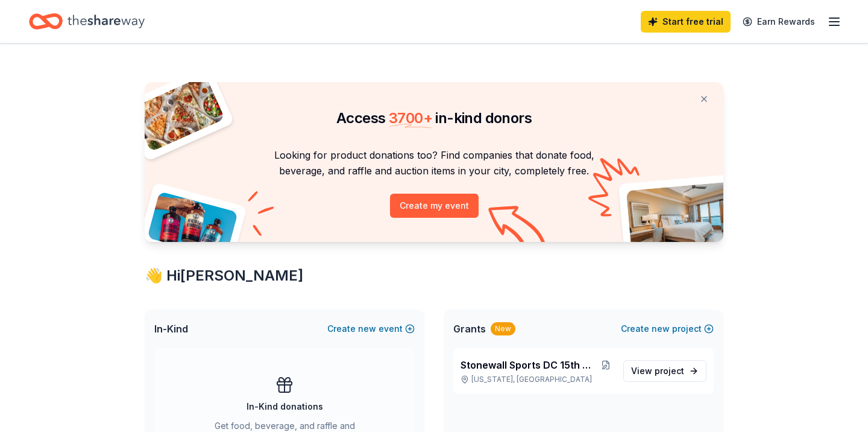 The image size is (868, 432). Describe the element at coordinates (87, 21) in the screenshot. I see `a: Home` at that location.